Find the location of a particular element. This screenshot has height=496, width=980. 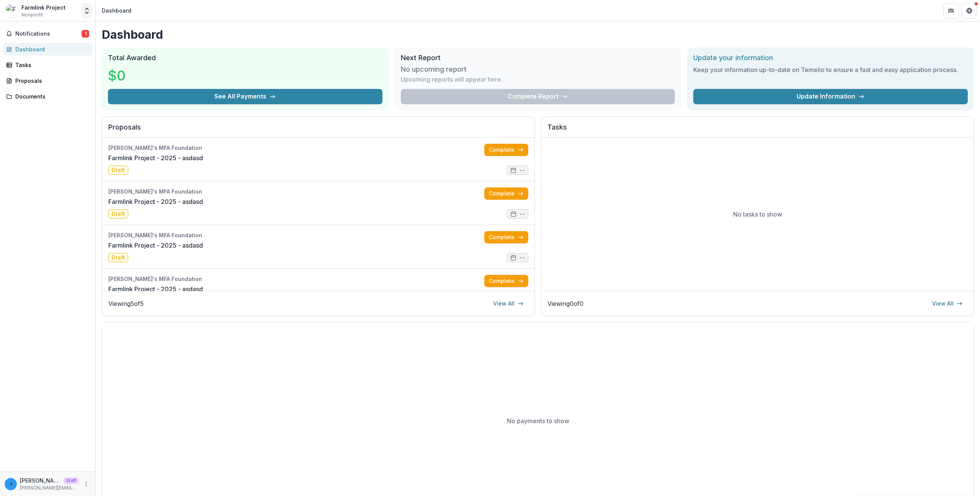

a: Documents is located at coordinates (47, 96).